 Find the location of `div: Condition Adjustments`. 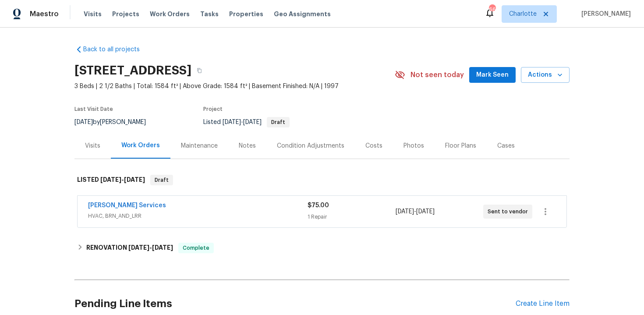

div: Condition Adjustments is located at coordinates (310, 146).